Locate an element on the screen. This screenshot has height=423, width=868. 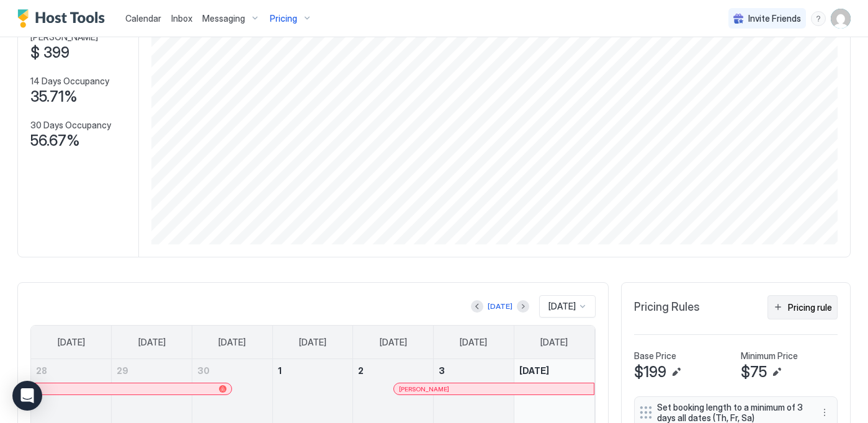
span: 30 is located at coordinates (204, 370).